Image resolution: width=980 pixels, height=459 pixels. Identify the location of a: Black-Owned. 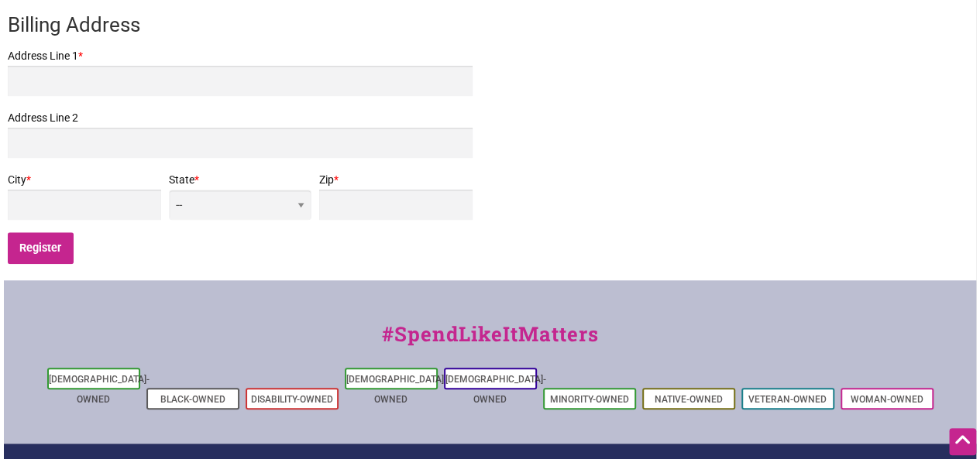
(193, 400).